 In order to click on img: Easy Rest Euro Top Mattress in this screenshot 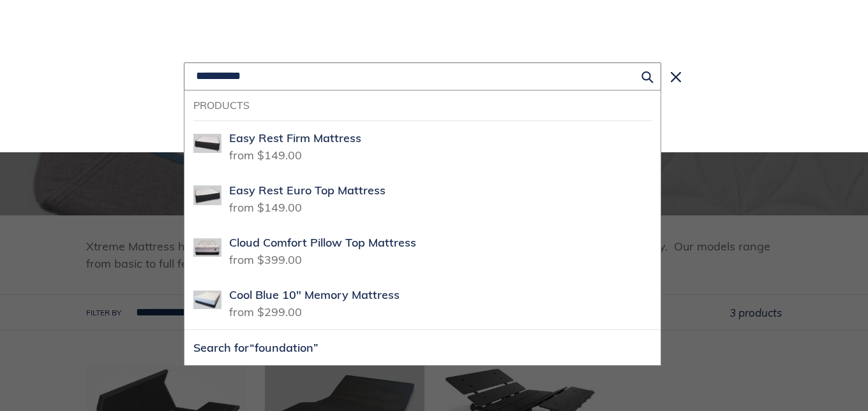, I will do `click(207, 196)`.